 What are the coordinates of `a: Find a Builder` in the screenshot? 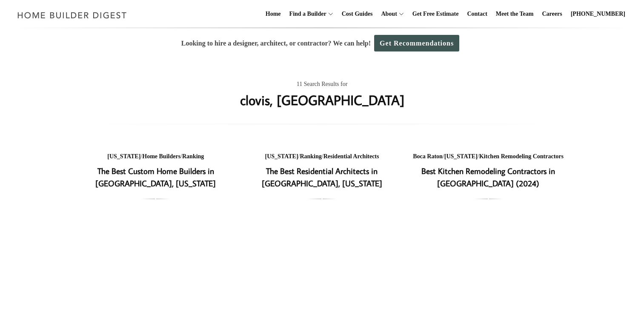 It's located at (306, 14).